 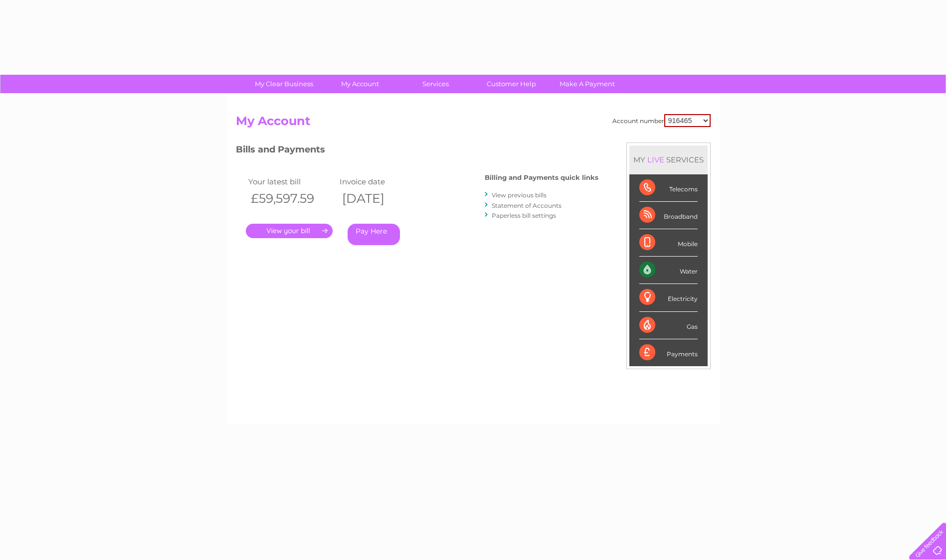 What do you see at coordinates (291, 199) in the screenshot?
I see `th: £59,597.59` at bounding box center [291, 199].